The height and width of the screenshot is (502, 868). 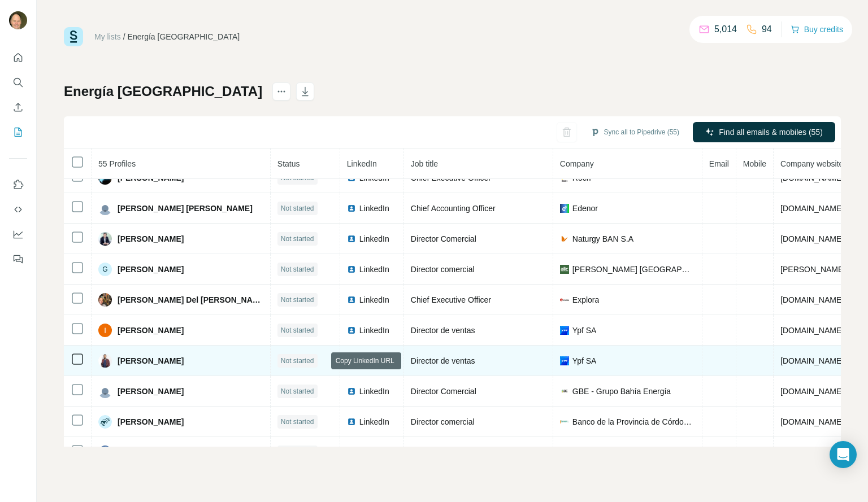 What do you see at coordinates (765, 132) in the screenshot?
I see `button: Find all emails & mobiles (55)` at bounding box center [765, 132].